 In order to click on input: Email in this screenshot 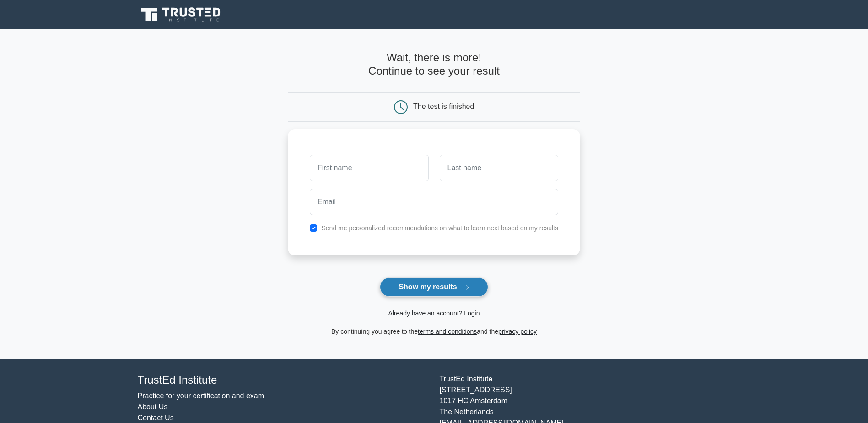, I will do `click(434, 202)`.